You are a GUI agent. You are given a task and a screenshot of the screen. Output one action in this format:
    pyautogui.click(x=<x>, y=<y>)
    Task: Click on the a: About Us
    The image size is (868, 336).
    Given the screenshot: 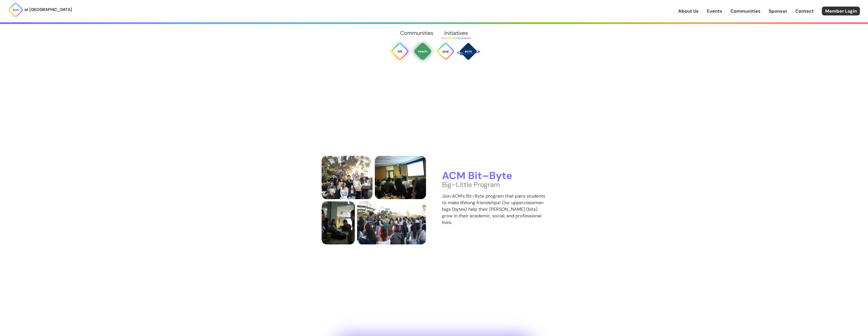 What is the action you would take?
    pyautogui.click(x=688, y=12)
    